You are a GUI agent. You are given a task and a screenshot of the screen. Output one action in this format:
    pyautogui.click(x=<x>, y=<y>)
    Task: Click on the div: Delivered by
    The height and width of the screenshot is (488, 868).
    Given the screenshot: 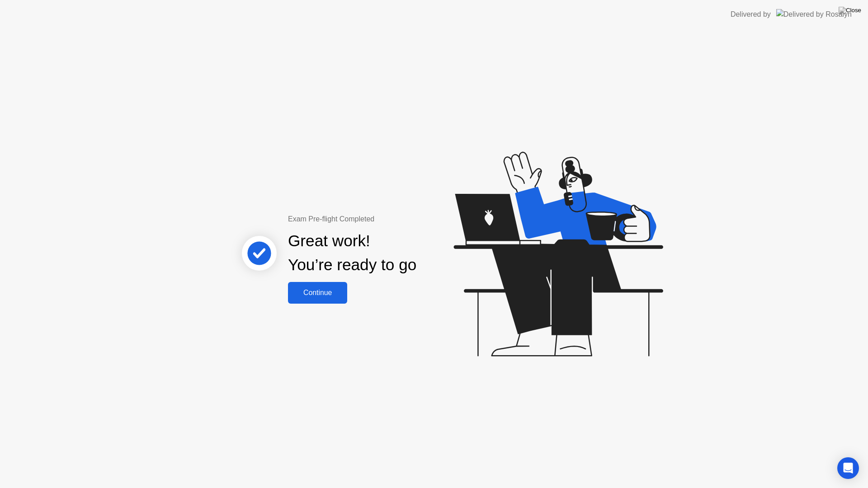 What is the action you would take?
    pyautogui.click(x=751, y=14)
    